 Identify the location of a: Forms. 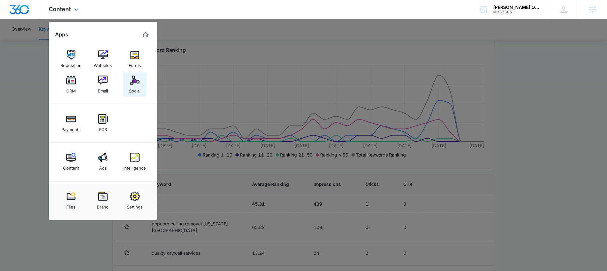
(135, 59).